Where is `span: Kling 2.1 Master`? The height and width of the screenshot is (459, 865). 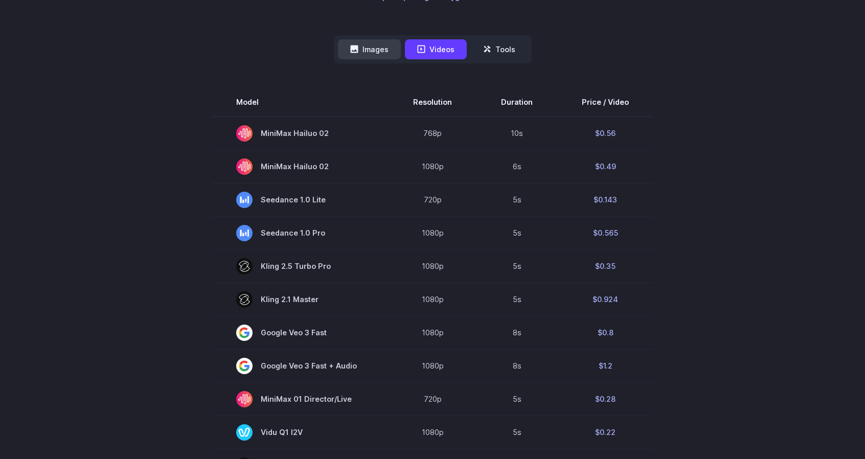 span: Kling 2.1 Master is located at coordinates (300, 300).